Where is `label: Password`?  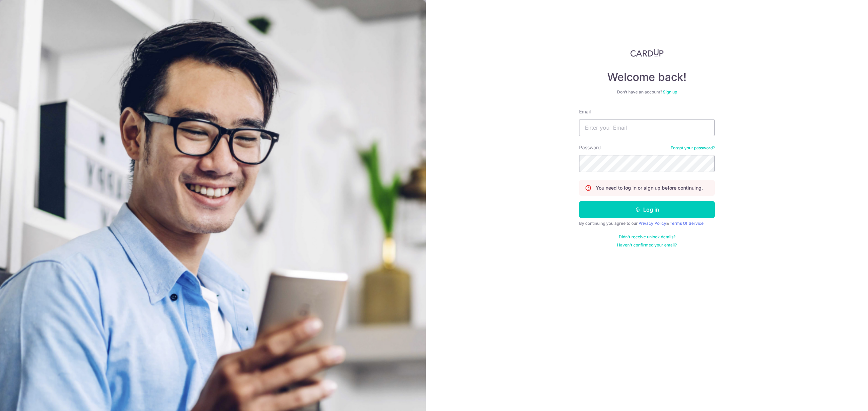 label: Password is located at coordinates (590, 147).